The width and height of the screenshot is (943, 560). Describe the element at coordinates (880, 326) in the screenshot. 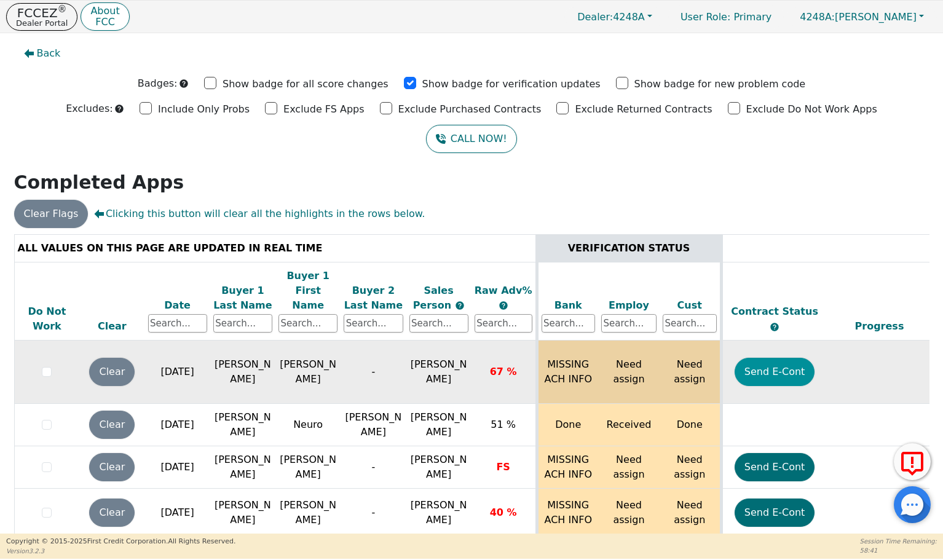

I see `div: Progress` at that location.